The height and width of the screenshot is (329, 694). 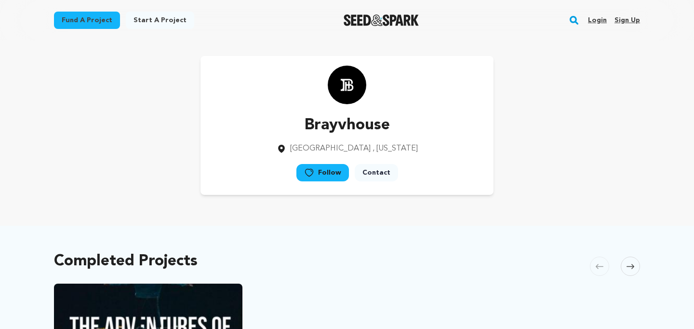 What do you see at coordinates (160, 20) in the screenshot?
I see `a: Start a project` at bounding box center [160, 20].